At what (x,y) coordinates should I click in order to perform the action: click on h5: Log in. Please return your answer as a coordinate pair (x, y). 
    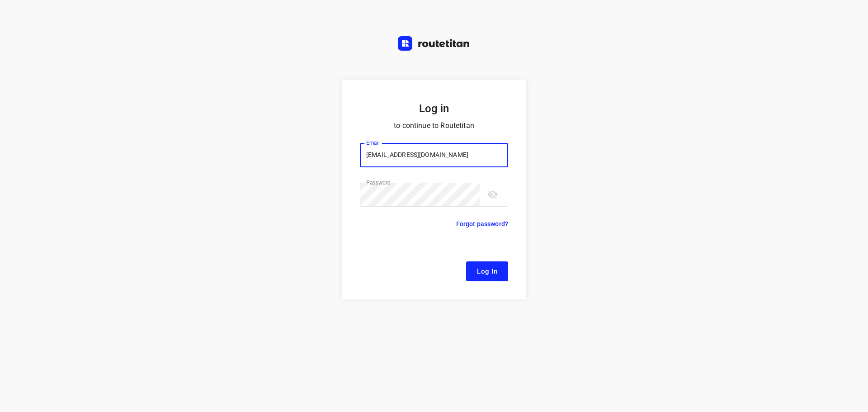
    Looking at the image, I should click on (434, 109).